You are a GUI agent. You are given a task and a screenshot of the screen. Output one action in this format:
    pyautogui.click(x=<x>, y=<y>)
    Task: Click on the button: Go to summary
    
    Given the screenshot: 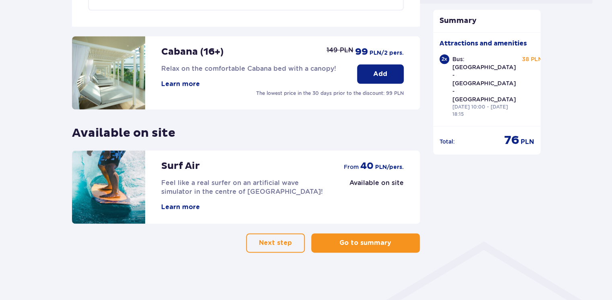 What is the action you would take?
    pyautogui.click(x=365, y=243)
    